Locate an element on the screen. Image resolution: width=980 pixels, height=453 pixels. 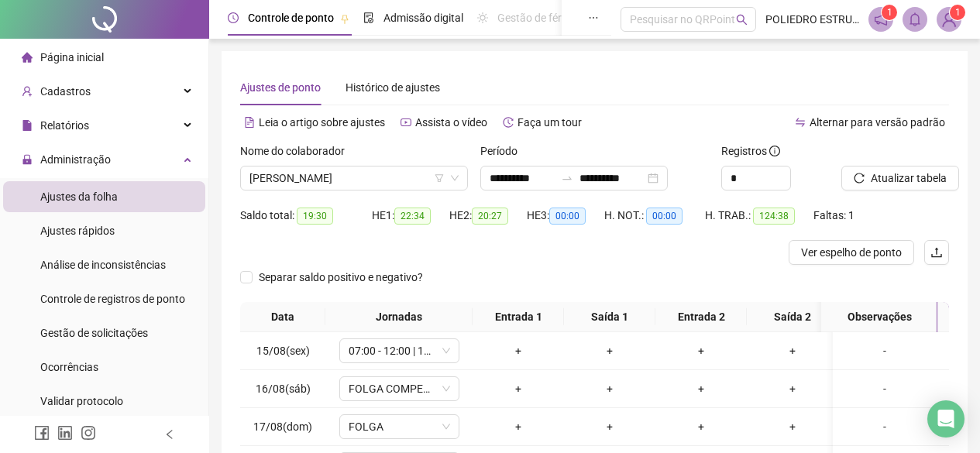
span: Atualizar tabela is located at coordinates (909, 178).